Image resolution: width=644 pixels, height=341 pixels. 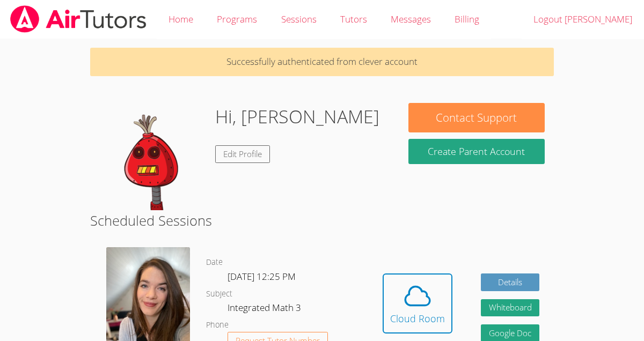 I want to click on h2: Scheduled Sessions, so click(x=322, y=220).